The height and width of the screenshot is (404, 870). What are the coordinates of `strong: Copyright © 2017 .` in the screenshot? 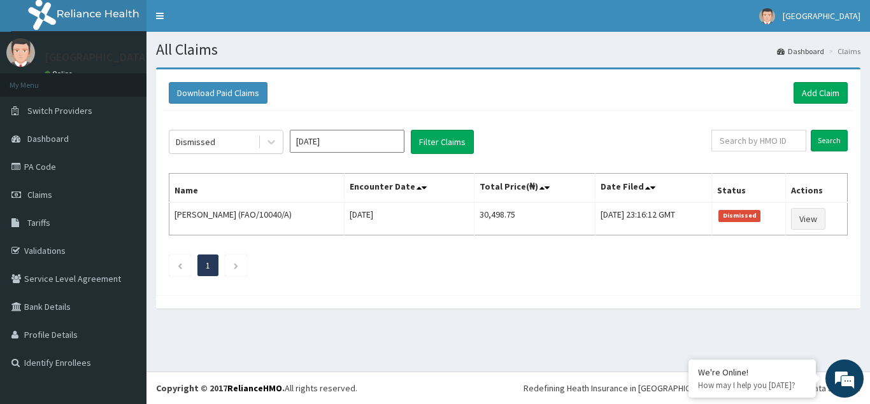 It's located at (220, 388).